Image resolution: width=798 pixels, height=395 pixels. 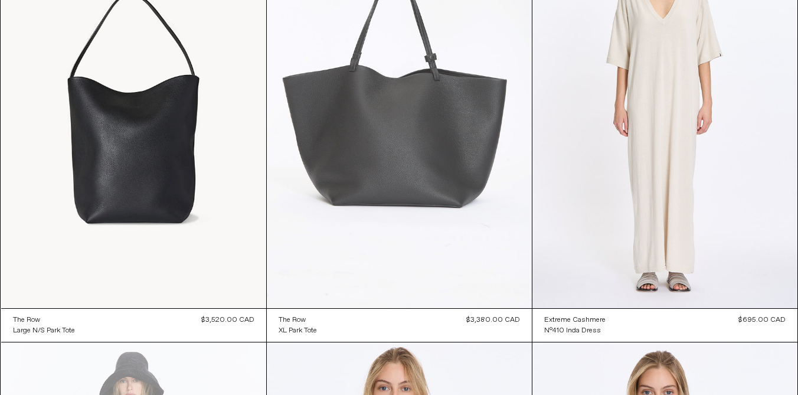 What do you see at coordinates (575, 320) in the screenshot?
I see `a: Extreme Cashmere` at bounding box center [575, 320].